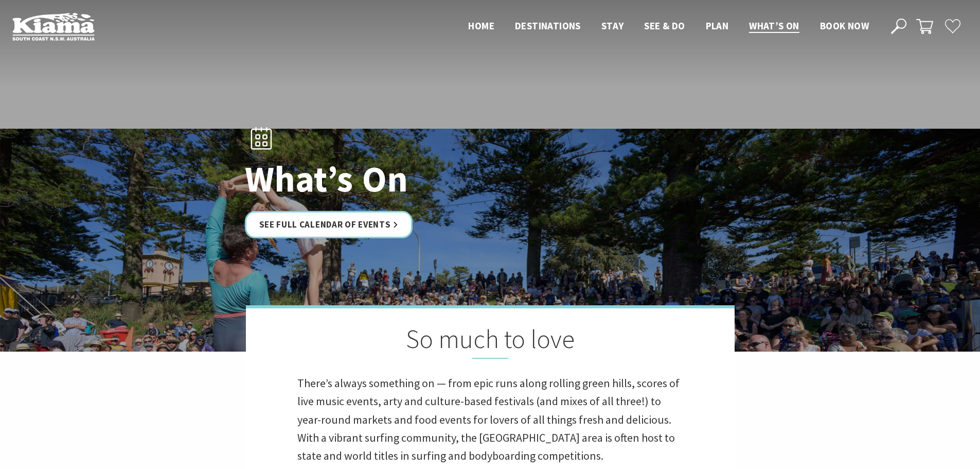 The height and width of the screenshot is (469, 980). Describe the element at coordinates (481, 26) in the screenshot. I see `span: Home` at that location.